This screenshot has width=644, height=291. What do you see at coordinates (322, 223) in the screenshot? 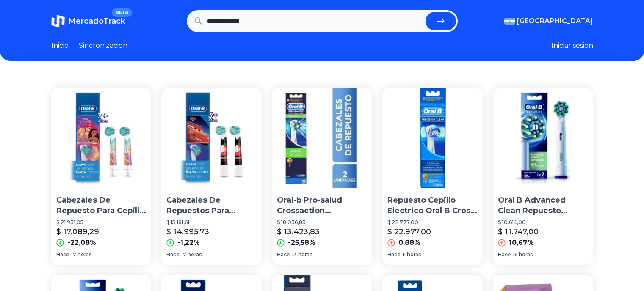
I see `p: $ 18.036,83` at bounding box center [322, 223].